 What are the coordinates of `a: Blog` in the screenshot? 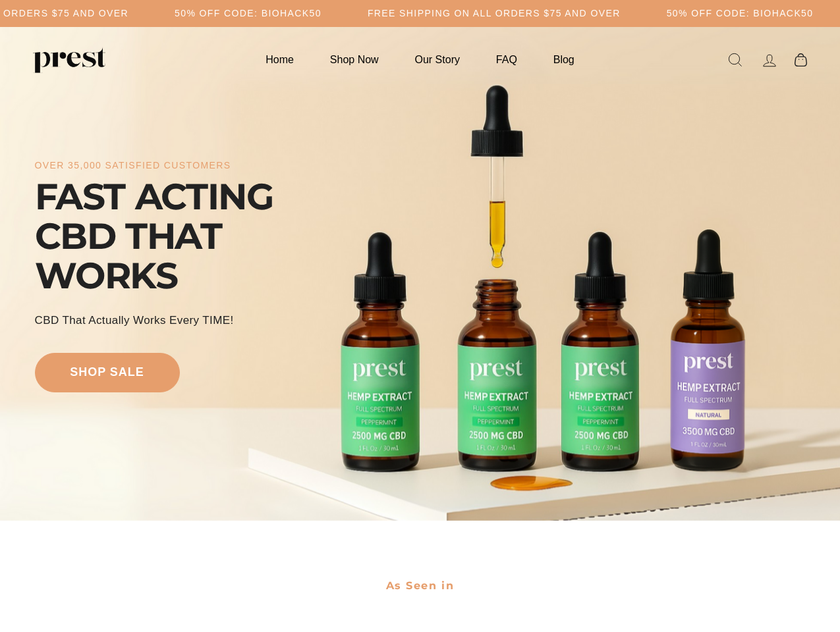 It's located at (564, 59).